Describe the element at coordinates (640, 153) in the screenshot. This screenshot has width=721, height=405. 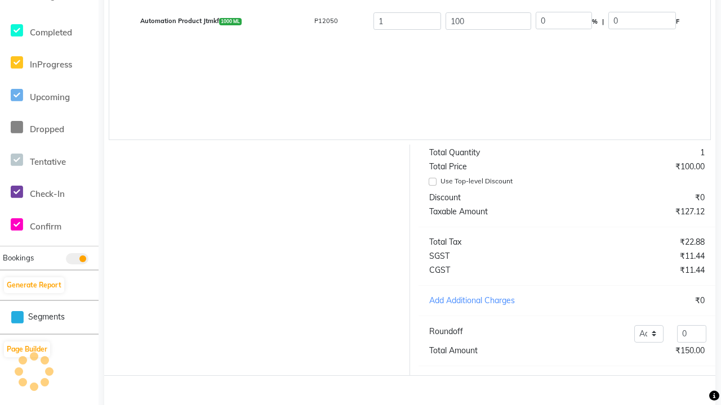
I see `div: 1` at that location.